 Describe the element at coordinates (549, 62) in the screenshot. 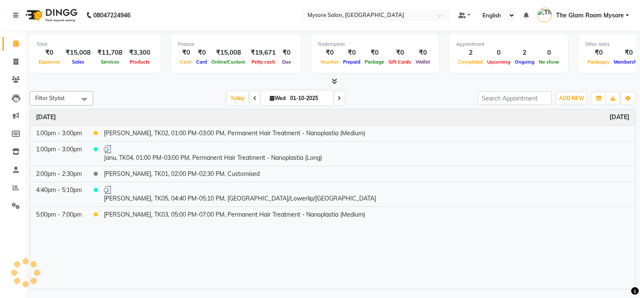

I see `span: No show` at that location.